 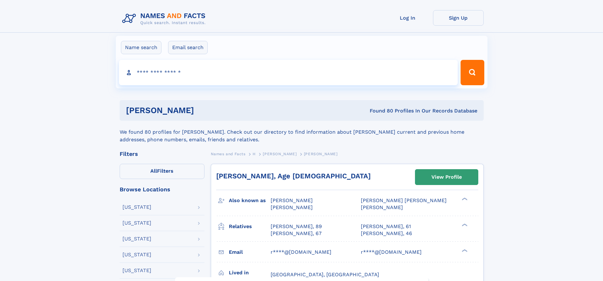 I want to click on div: View Profile, so click(x=447, y=177).